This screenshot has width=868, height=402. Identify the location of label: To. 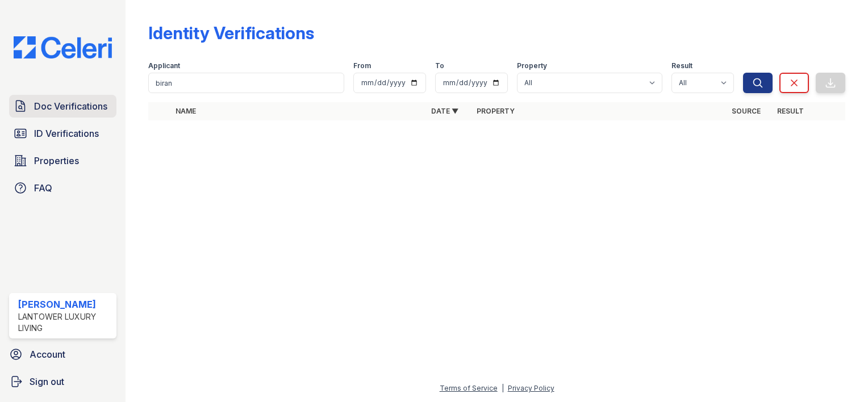
(440, 66).